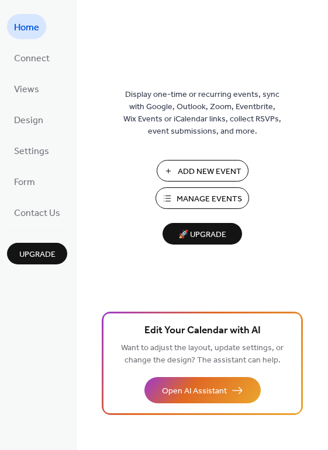  I want to click on a: Design, so click(29, 119).